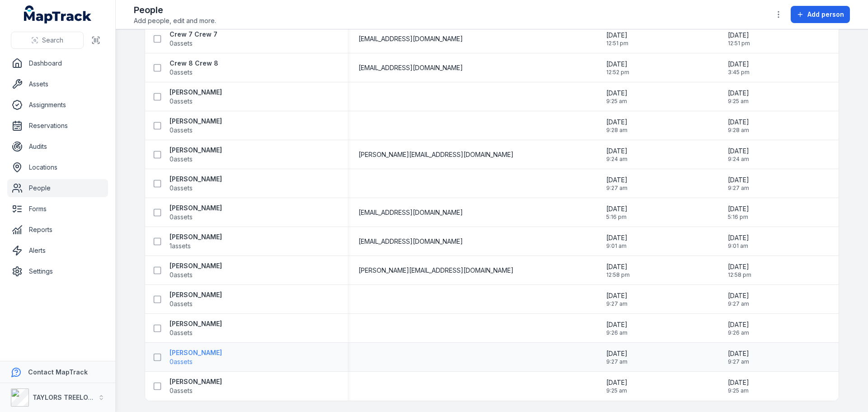 This screenshot has width=868, height=412. Describe the element at coordinates (617, 328) in the screenshot. I see `time: 15/07/2025, 9:26:33 am` at that location.